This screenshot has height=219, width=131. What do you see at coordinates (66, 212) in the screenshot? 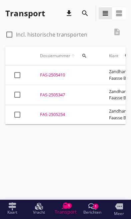
I see `span: Transport` at bounding box center [66, 212].